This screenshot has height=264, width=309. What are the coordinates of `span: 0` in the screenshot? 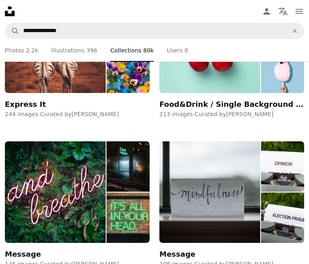 It's located at (186, 50).